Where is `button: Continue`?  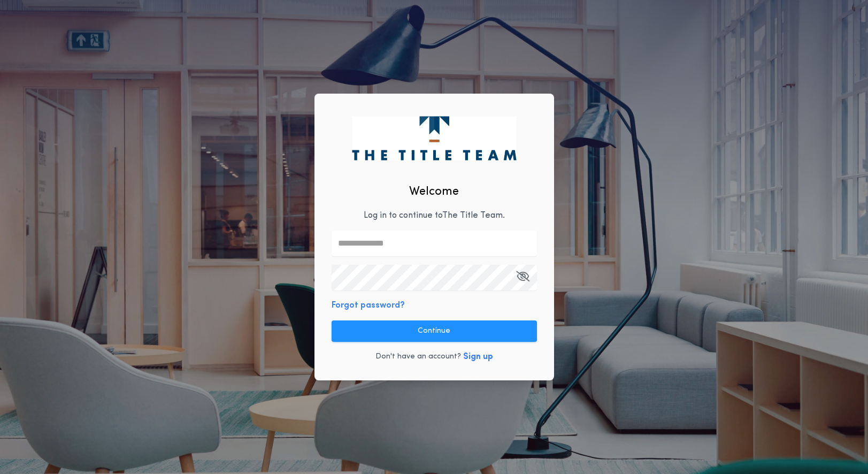 button: Continue is located at coordinates (435, 331).